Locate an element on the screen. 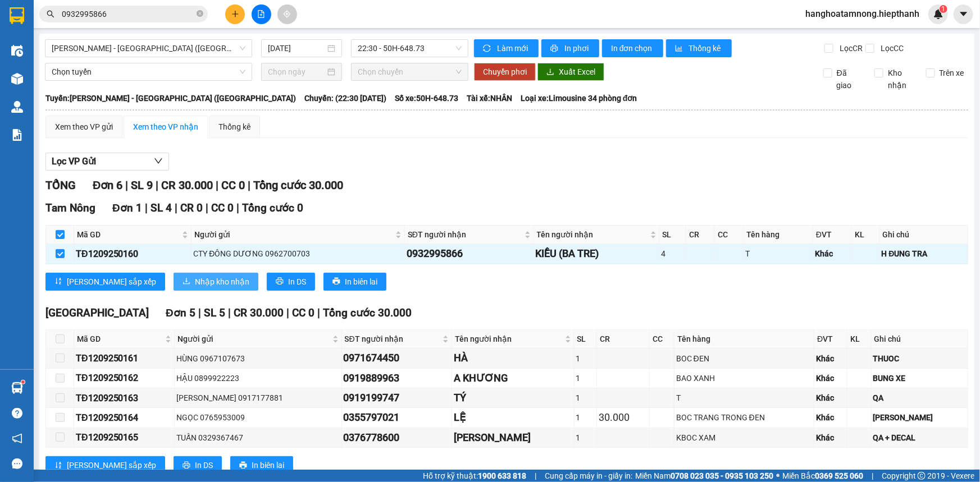  span: Kho nhận is located at coordinates (900, 79).